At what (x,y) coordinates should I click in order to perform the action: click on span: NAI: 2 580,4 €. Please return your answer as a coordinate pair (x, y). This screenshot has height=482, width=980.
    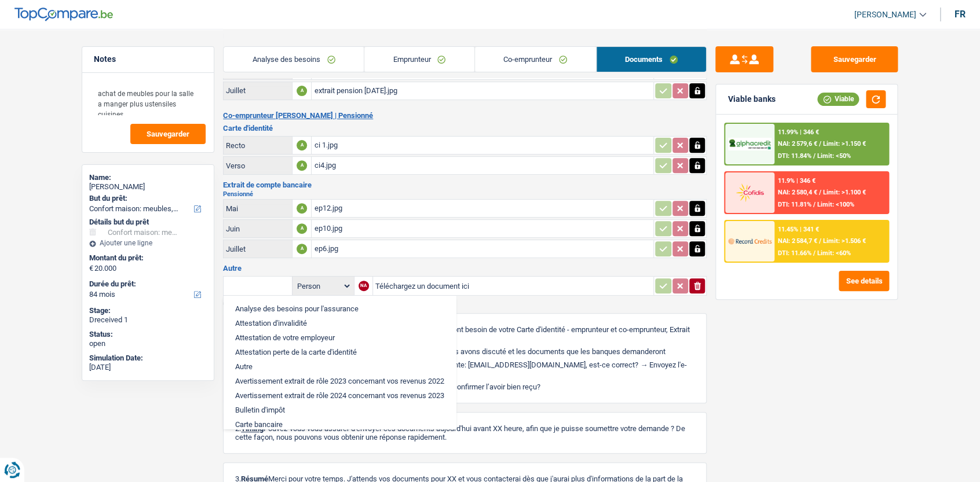
    Looking at the image, I should click on (797, 193).